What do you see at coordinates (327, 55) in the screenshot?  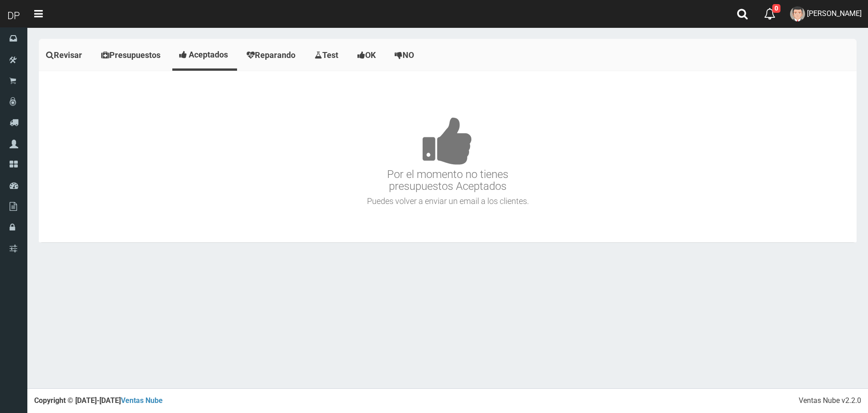 I see `a: Test` at bounding box center [327, 55].